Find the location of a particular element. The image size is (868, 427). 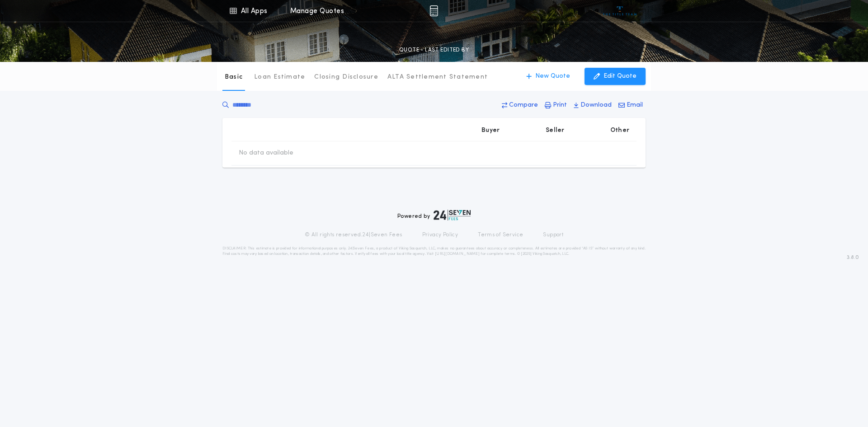

p: Loan Estimate is located at coordinates (280, 77).